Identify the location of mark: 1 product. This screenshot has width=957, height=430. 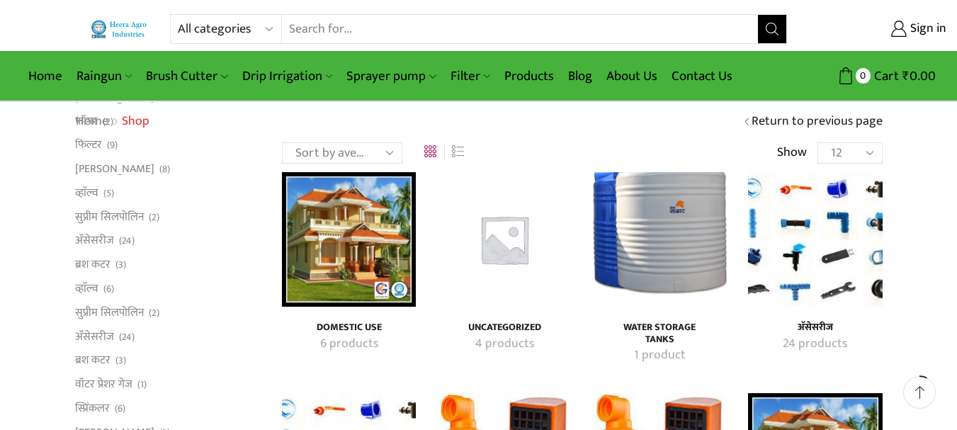
(659, 355).